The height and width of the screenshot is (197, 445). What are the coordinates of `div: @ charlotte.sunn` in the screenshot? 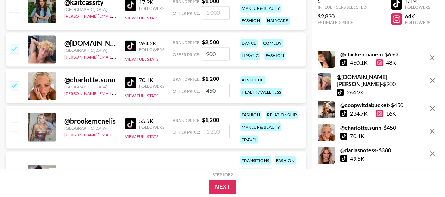 It's located at (90, 80).